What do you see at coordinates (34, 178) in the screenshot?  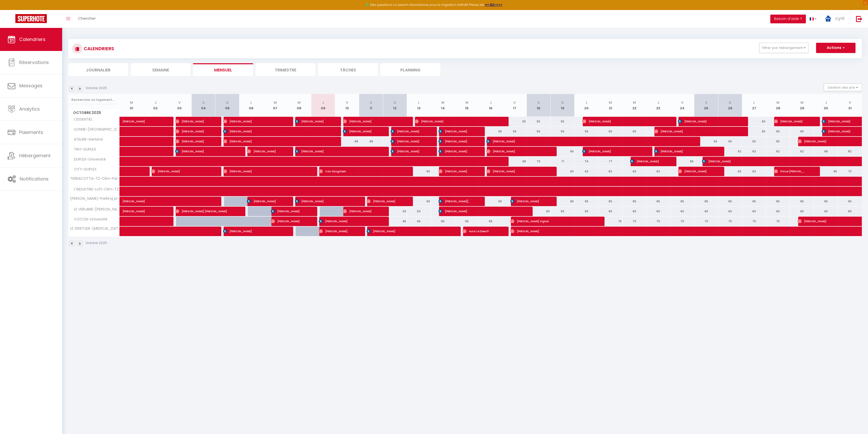 I see `span: Notifications` at bounding box center [34, 178].